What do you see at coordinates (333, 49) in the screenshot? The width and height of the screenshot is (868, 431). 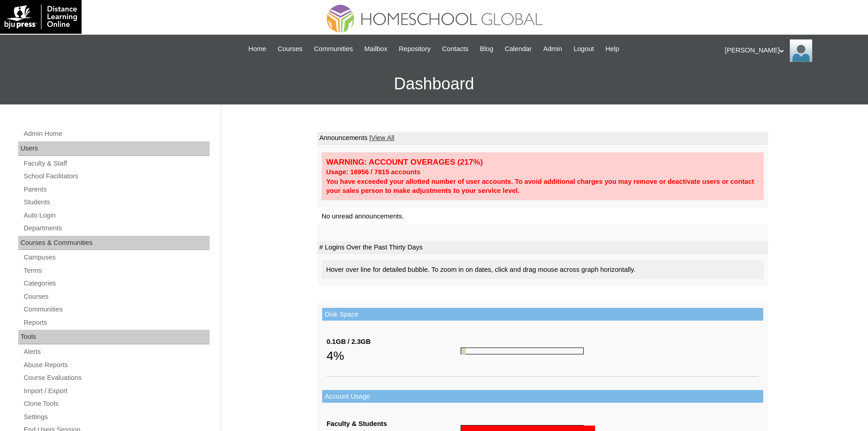 I see `span: Communities` at bounding box center [333, 49].